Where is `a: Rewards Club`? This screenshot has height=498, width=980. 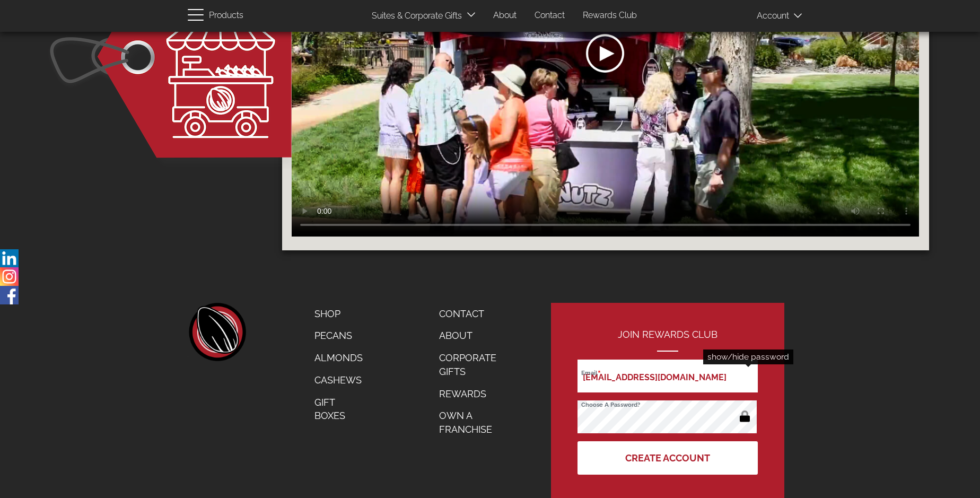
a: Rewards Club is located at coordinates (610, 15).